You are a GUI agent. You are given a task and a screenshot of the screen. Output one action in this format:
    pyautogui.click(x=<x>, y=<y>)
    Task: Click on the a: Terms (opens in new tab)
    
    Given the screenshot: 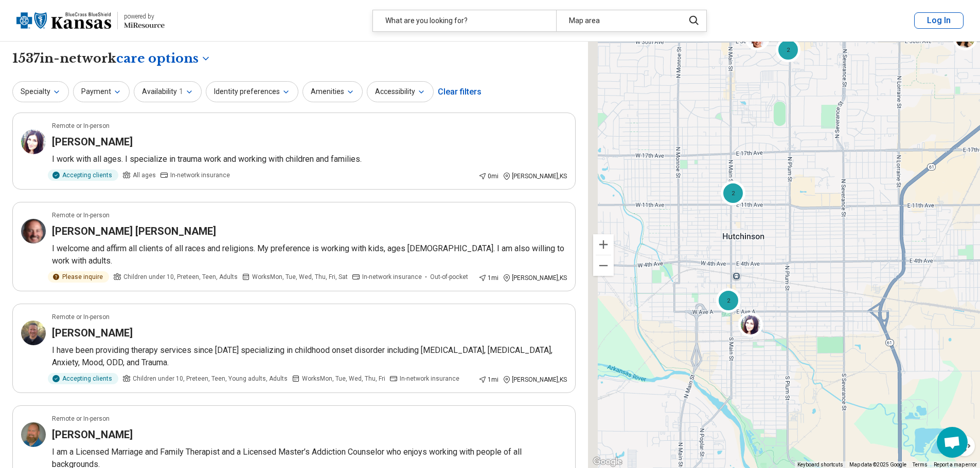 What is the action you would take?
    pyautogui.click(x=920, y=465)
    